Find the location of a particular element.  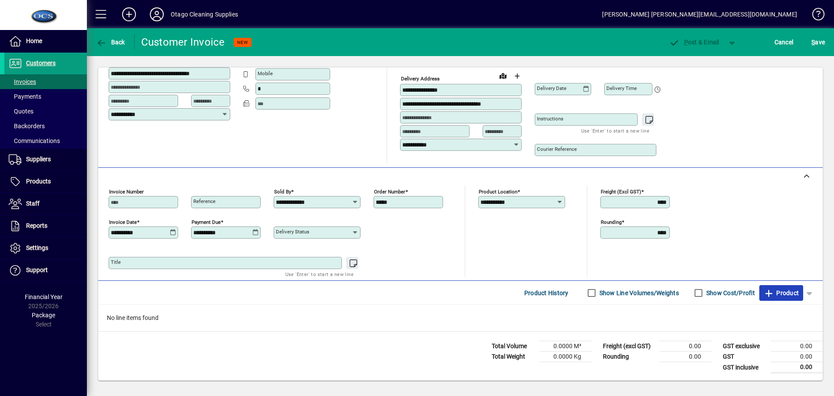

span: Home is located at coordinates (34, 41).